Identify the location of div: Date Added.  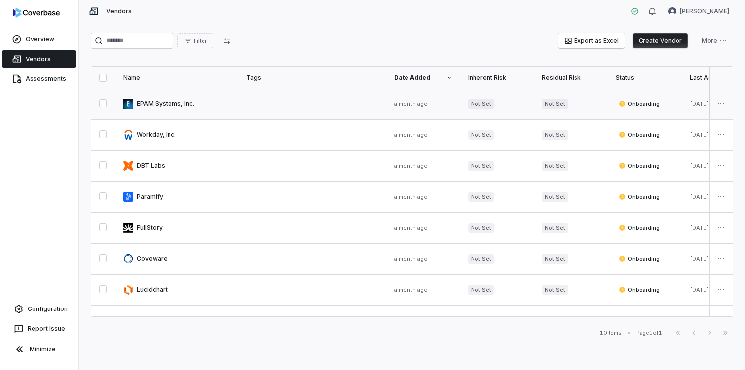
(423, 78).